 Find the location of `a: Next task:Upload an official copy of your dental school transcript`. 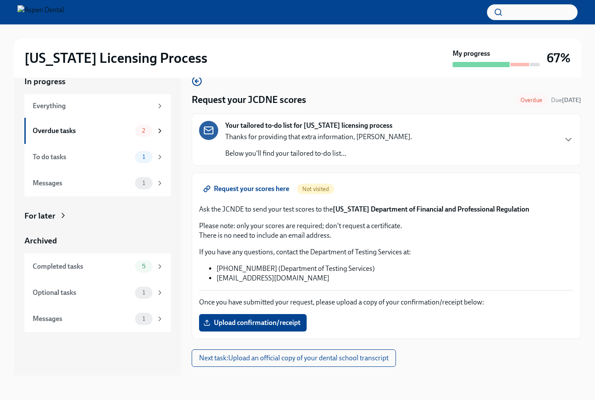

a: Next task:Upload an official copy of your dental school transcript is located at coordinates (294, 358).